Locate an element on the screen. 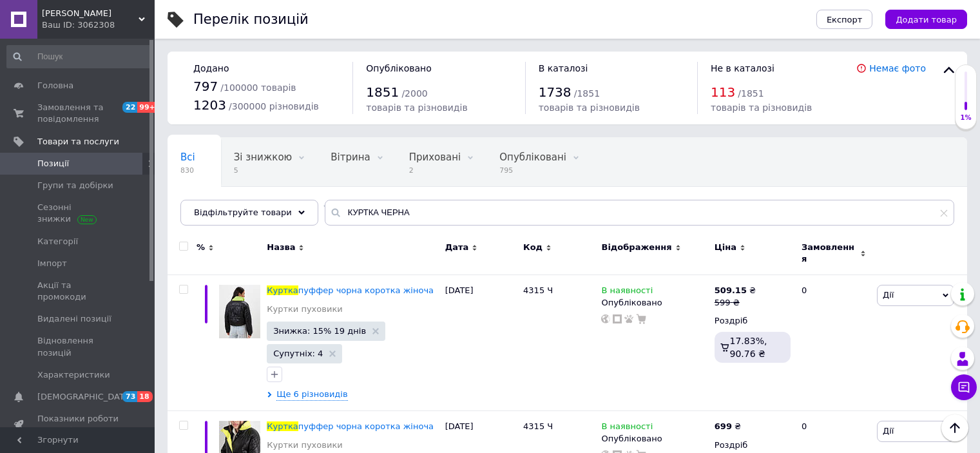 This screenshot has height=453, width=980. span: В каталозі is located at coordinates (563, 69).